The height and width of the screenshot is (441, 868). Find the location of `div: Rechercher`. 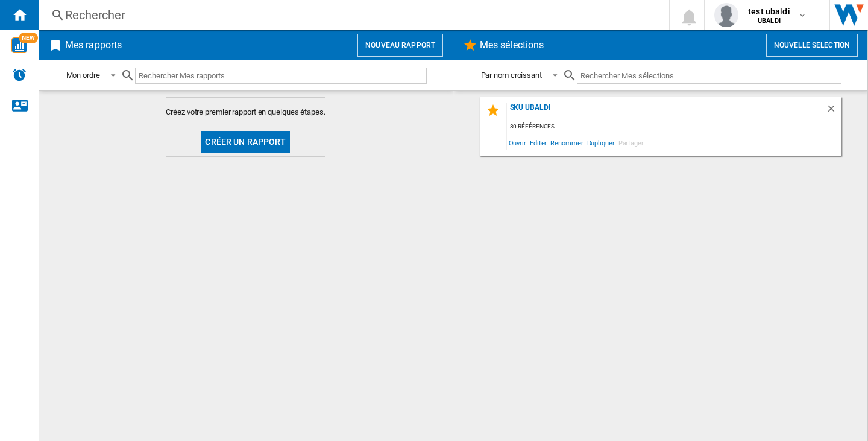

div: Rechercher is located at coordinates (351, 15).